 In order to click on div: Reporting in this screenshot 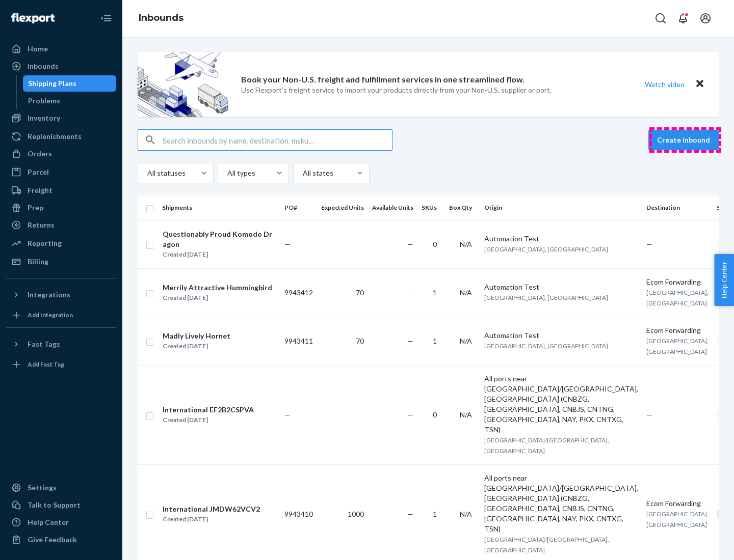, I will do `click(44, 244)`.